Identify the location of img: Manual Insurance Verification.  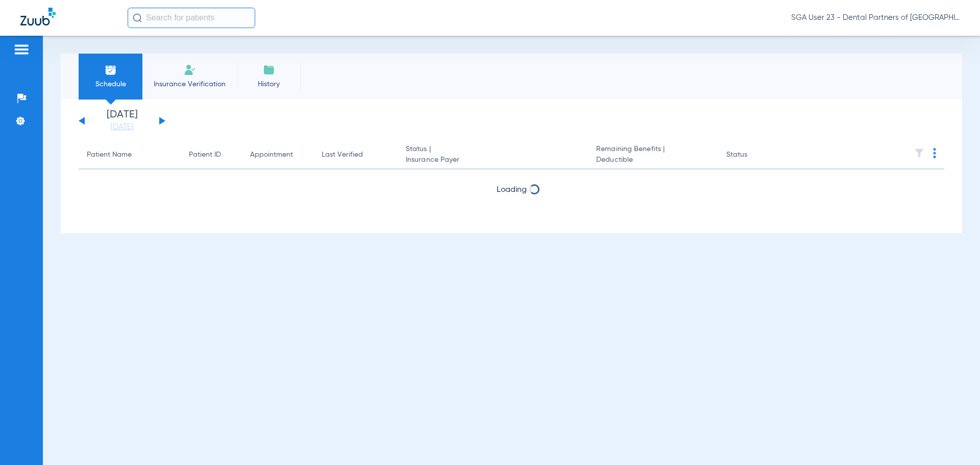
(190, 70).